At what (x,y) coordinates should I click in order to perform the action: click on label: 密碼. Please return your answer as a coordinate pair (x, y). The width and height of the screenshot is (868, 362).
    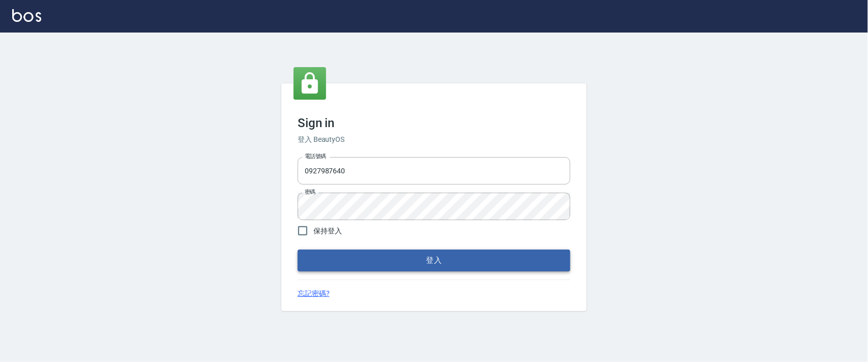
    Looking at the image, I should click on (310, 192).